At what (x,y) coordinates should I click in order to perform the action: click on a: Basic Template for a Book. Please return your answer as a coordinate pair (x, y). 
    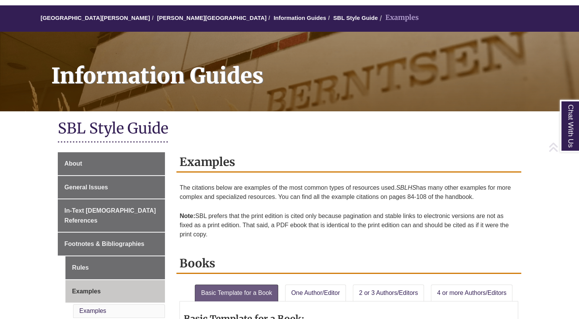
    Looking at the image, I should click on (237, 293).